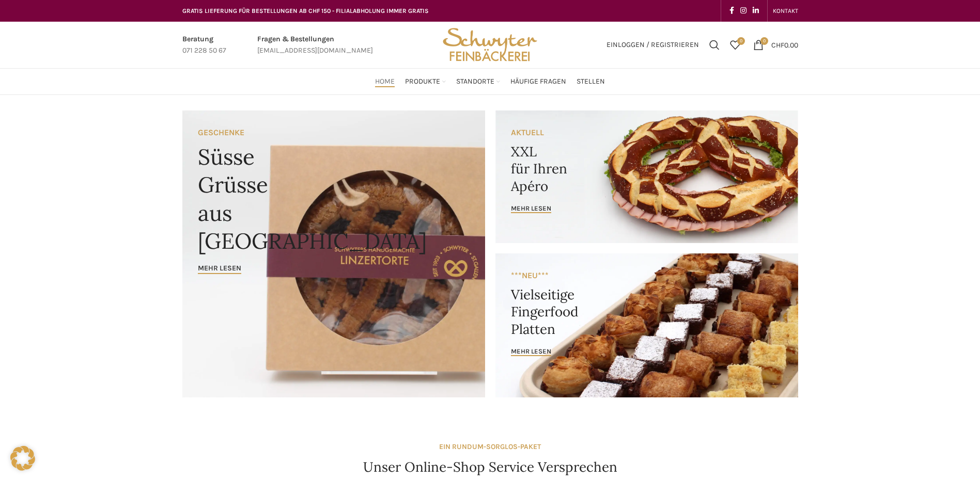  I want to click on div: Main navigation, so click(490, 82).